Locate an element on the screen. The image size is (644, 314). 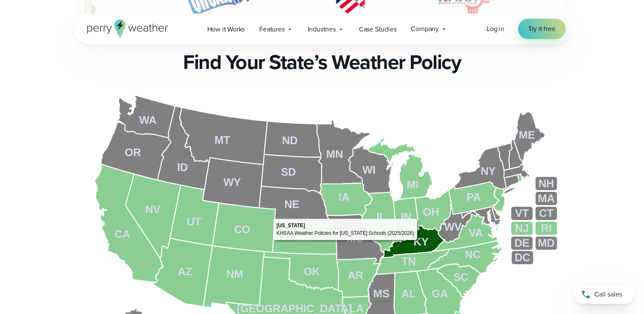
a: How it Works is located at coordinates (226, 29).